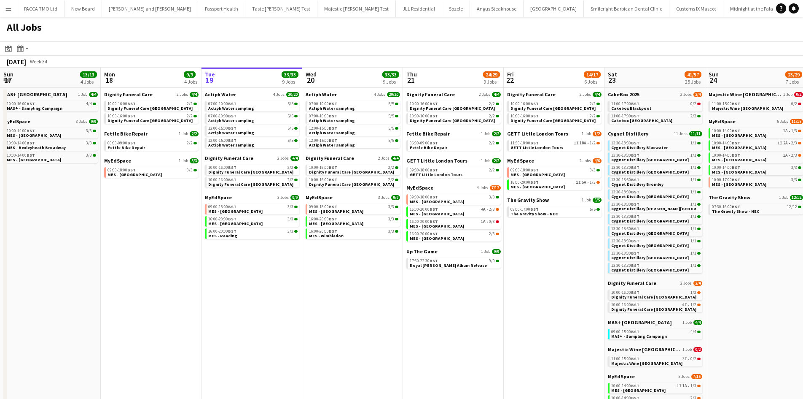  What do you see at coordinates (252, 94) in the screenshot?
I see `a: Actiph Water4 Jobs20/20` at bounding box center [252, 94].